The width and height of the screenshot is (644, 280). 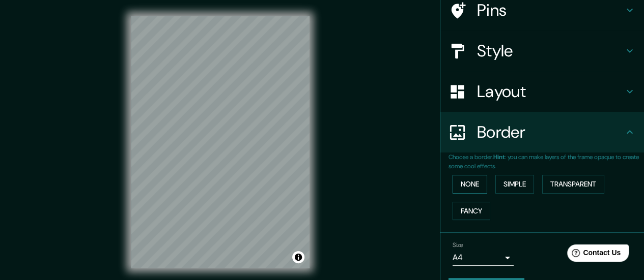 I want to click on p: Choose a border. : you can make layers of the frame opaque to create some cool effects., so click(x=546, y=162).